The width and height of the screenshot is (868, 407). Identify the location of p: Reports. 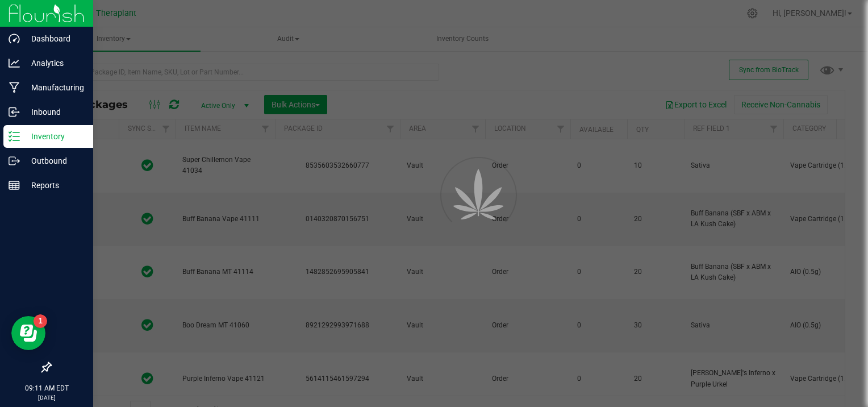
(54, 185).